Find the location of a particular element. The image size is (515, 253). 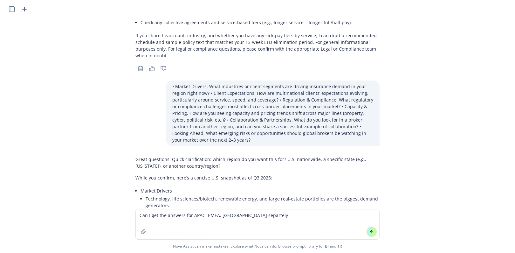

p: If you share headcount, industry, and whether you have any sick‑pay tiers by service, I can draft... is located at coordinates (257, 45).